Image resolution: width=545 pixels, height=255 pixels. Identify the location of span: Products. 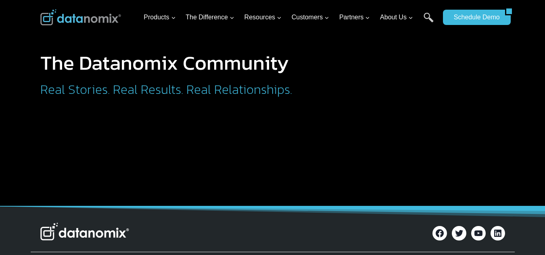
(159, 17).